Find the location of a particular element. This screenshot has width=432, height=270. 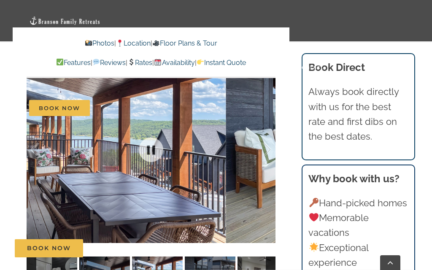

h3: Why book with us? is located at coordinates (358, 179).